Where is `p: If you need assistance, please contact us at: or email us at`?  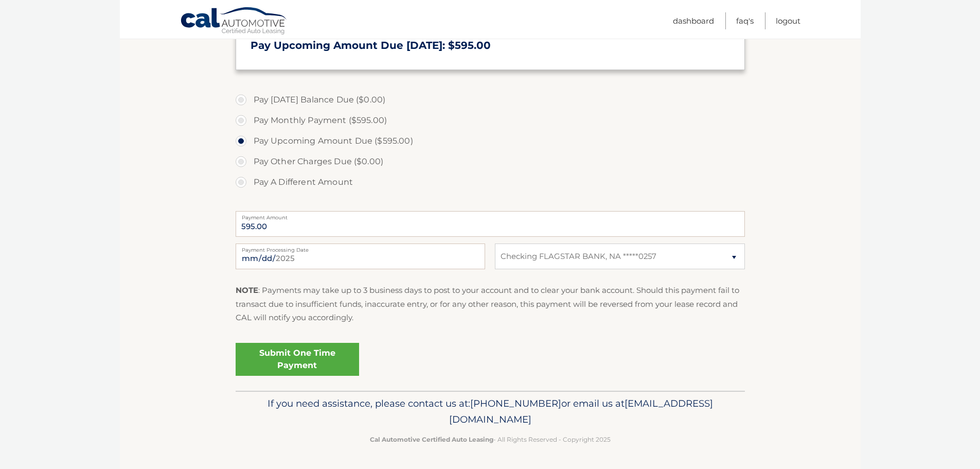
p: If you need assistance, please contact us at: or email us at is located at coordinates (490, 411).